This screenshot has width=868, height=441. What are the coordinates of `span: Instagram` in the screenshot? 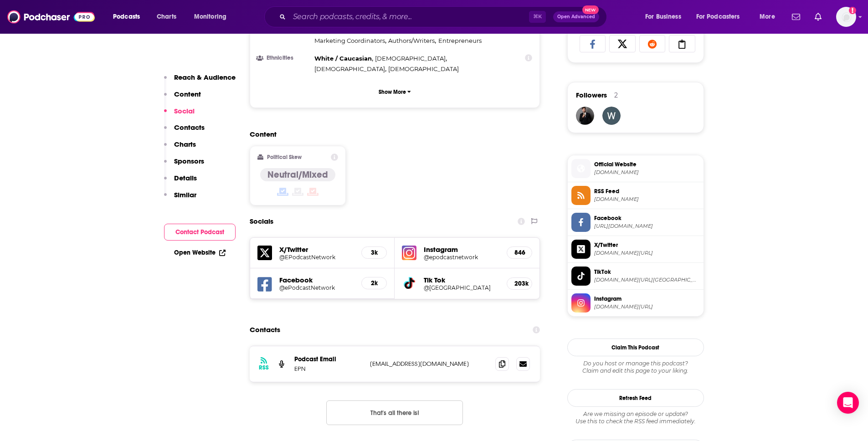 It's located at (647, 299).